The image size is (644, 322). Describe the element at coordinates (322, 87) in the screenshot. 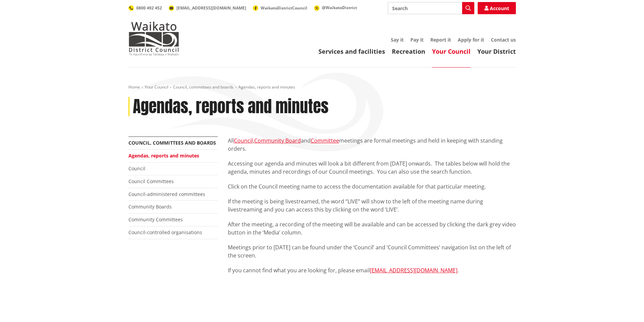

I see `nav: breadcrumb` at that location.